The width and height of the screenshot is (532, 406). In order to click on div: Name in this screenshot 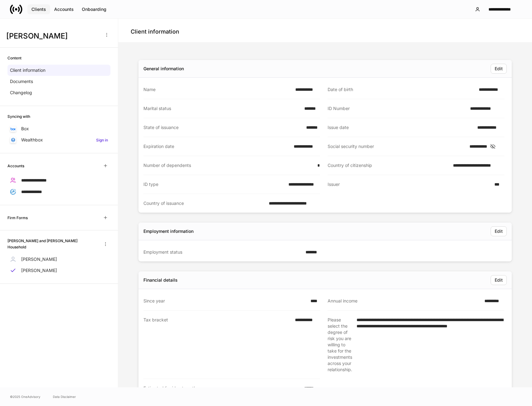, I will do `click(217, 90)`.